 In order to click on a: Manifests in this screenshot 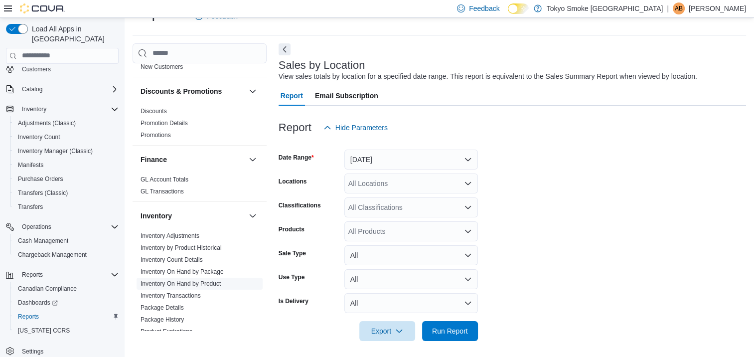, I will do `click(30, 165)`.